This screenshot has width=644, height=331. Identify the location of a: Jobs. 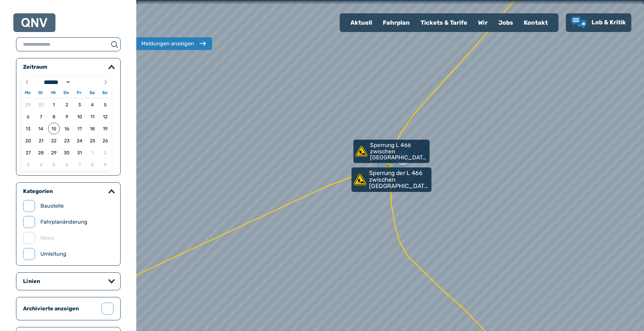
(506, 23).